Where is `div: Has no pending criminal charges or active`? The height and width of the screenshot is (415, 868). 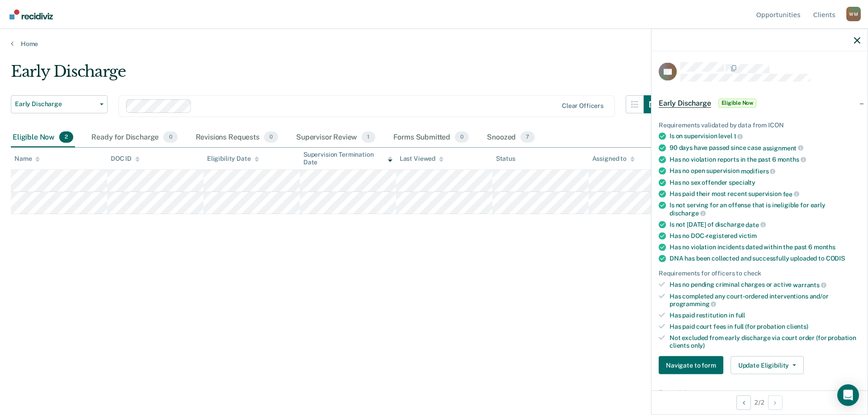 div: Has no pending criminal charges or active is located at coordinates (765, 285).